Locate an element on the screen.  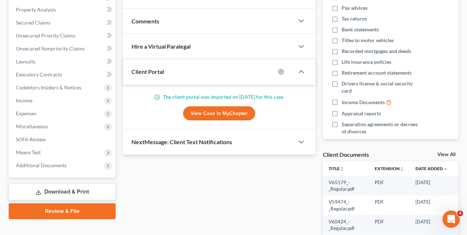
td: V60424_-_Regular.pdf is located at coordinates (346, 225).